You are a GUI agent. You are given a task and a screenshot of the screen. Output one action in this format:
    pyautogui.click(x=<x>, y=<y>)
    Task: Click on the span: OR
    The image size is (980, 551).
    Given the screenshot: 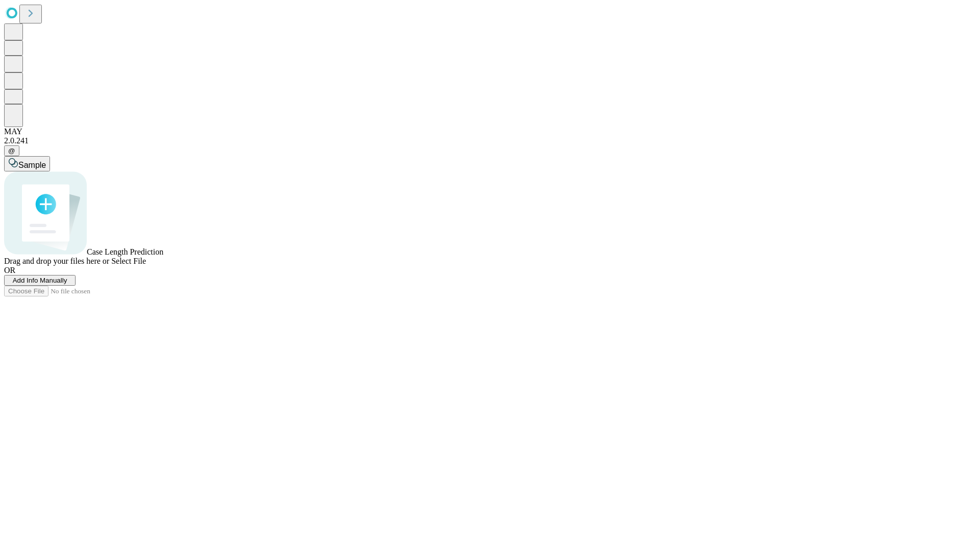 What is the action you would take?
    pyautogui.click(x=10, y=270)
    